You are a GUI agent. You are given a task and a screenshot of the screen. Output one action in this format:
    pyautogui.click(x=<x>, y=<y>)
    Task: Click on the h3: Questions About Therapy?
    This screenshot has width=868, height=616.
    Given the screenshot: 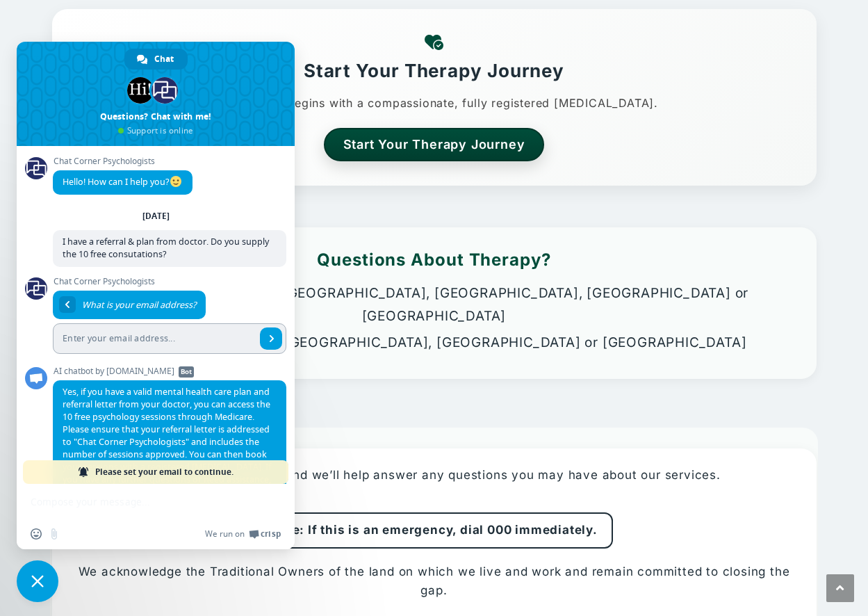 What is the action you would take?
    pyautogui.click(x=435, y=260)
    